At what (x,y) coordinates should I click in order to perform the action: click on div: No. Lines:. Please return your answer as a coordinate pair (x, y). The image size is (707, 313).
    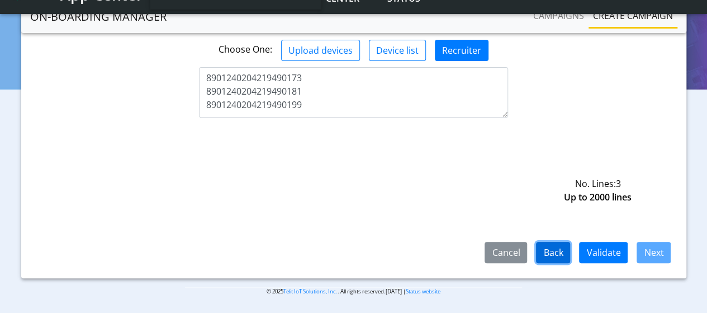
    Looking at the image, I should click on (598, 183).